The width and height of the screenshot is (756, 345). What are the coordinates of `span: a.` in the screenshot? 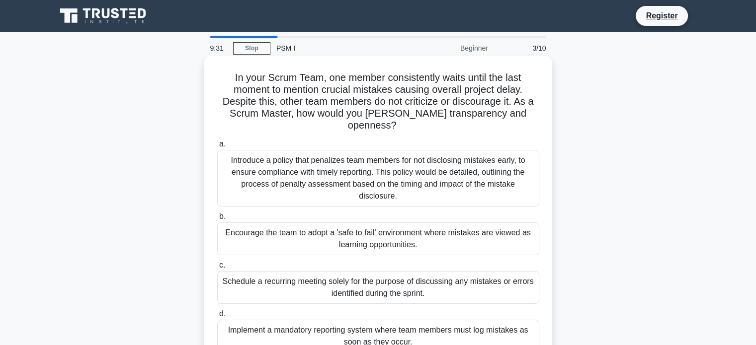 It's located at (222, 144).